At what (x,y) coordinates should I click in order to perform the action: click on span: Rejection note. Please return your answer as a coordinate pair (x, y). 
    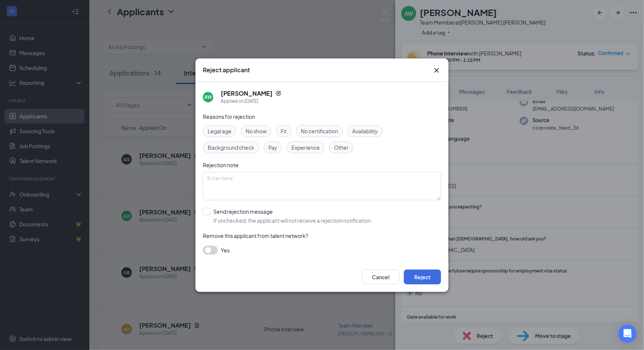
    Looking at the image, I should click on (221, 165).